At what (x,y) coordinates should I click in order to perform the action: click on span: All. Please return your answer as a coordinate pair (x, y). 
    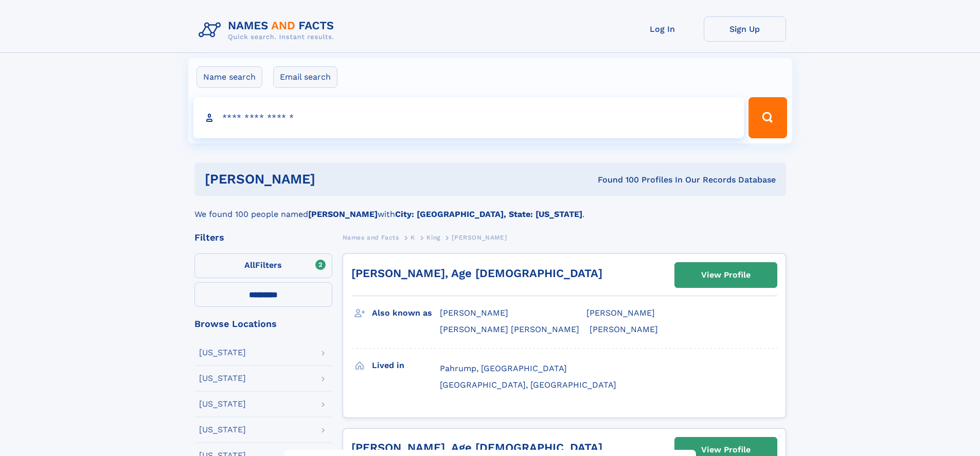
    Looking at the image, I should click on (250, 265).